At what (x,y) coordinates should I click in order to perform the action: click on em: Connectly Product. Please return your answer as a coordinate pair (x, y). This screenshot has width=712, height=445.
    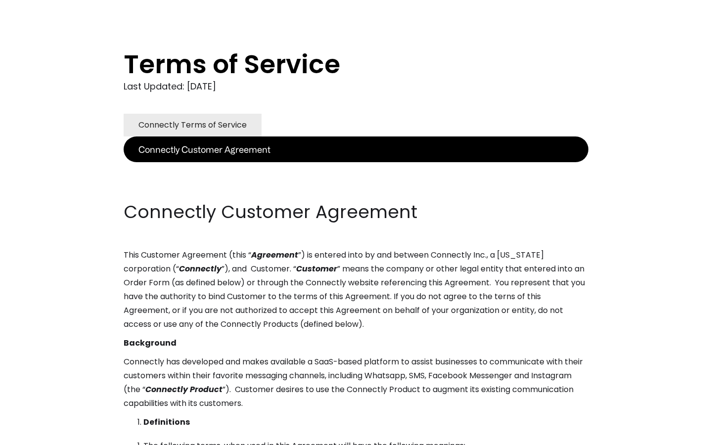
    Looking at the image, I should click on (184, 389).